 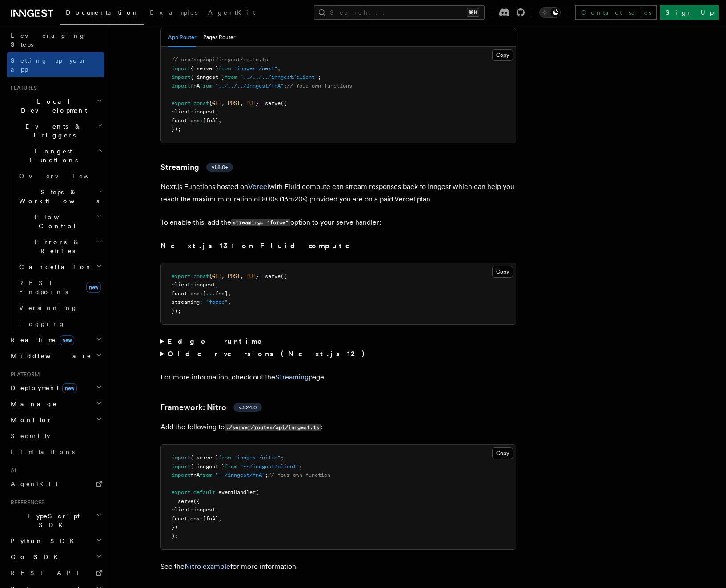 What do you see at coordinates (55, 388) in the screenshot?
I see `button: Deploymentnew` at bounding box center [55, 388].